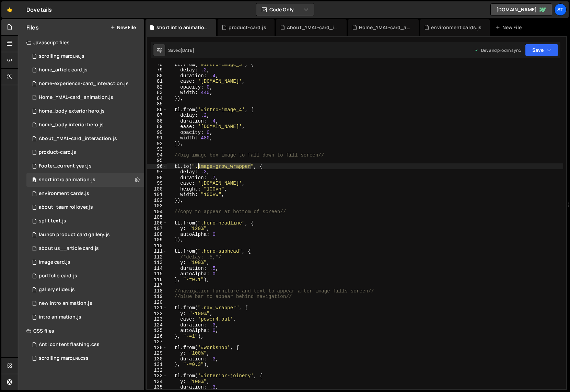 This screenshot has height=392, width=570. I want to click on div: 15113/39545.js, so click(85, 125).